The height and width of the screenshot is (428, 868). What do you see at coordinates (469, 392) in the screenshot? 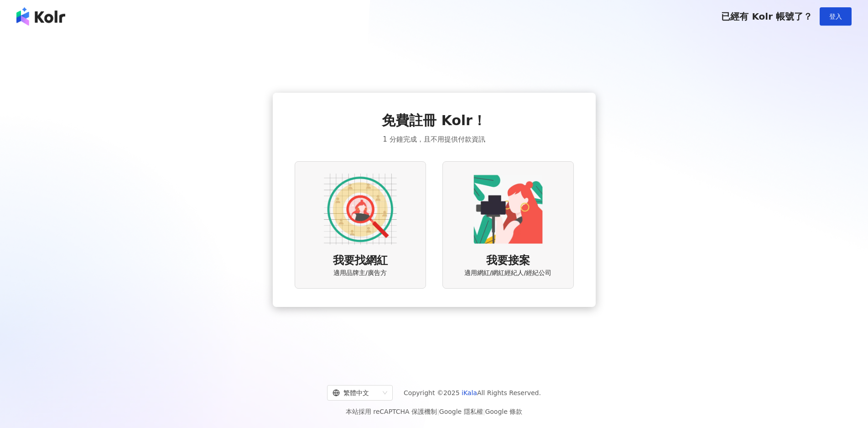
I see `a: iKala` at bounding box center [469, 392].